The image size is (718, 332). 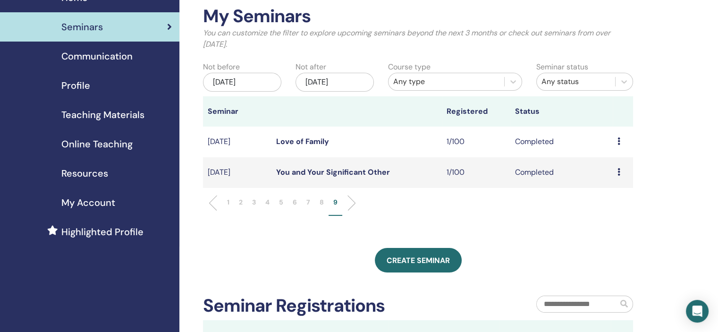 What do you see at coordinates (254, 202) in the screenshot?
I see `p: 3` at bounding box center [254, 202].